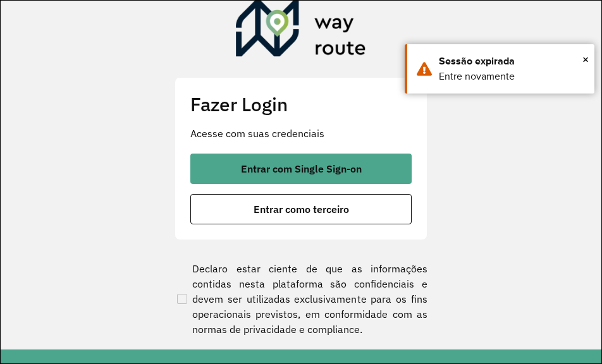  I want to click on p: Acesse com suas credenciais, so click(301, 134).